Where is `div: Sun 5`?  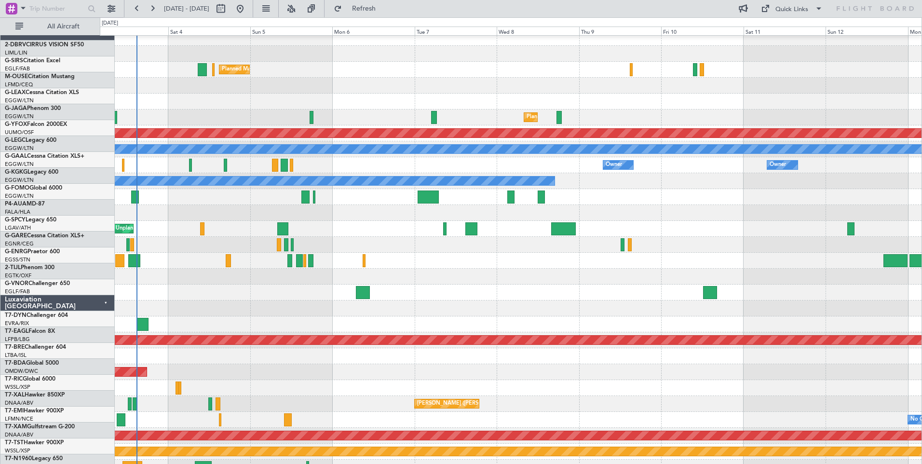 div: Sun 5 is located at coordinates (291, 31).